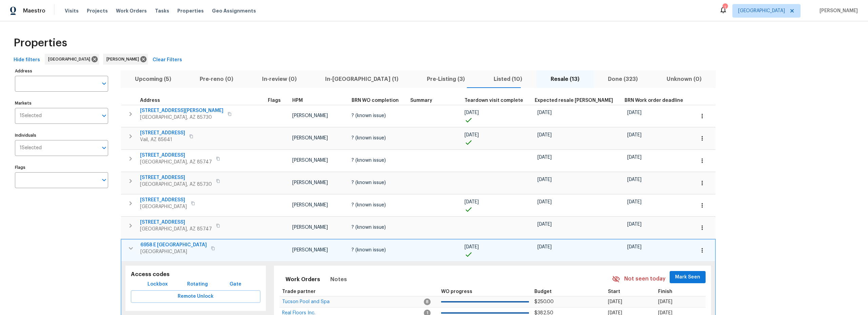  What do you see at coordinates (167, 60) in the screenshot?
I see `span: Clear Filters` at bounding box center [167, 60].